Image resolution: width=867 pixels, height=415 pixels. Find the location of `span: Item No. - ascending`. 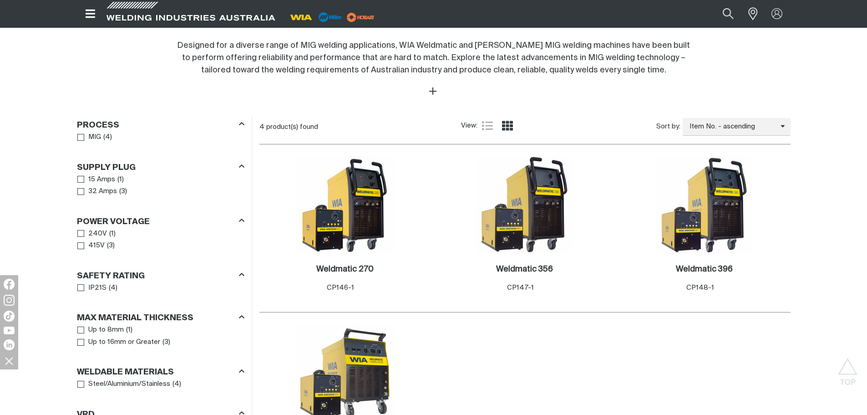

span: Item No. - ascending is located at coordinates (732, 127).